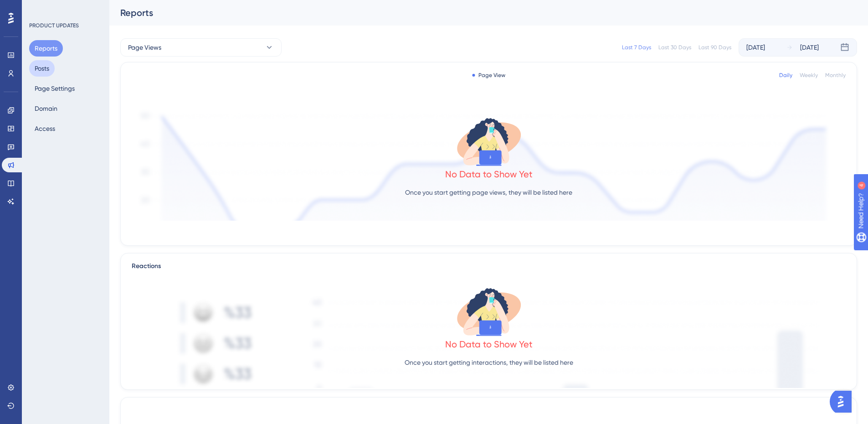 The width and height of the screenshot is (868, 424). Describe the element at coordinates (675, 47) in the screenshot. I see `div: Last 30 Days` at that location.